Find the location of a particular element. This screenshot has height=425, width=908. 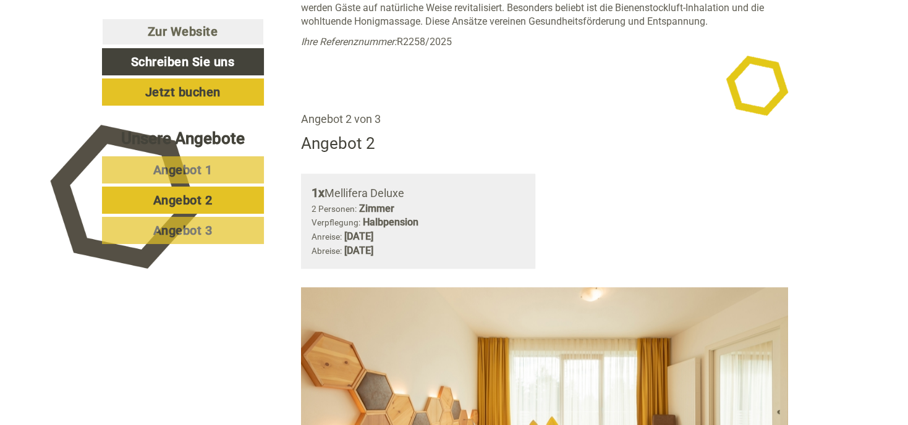

img: image is located at coordinates (757, 85).